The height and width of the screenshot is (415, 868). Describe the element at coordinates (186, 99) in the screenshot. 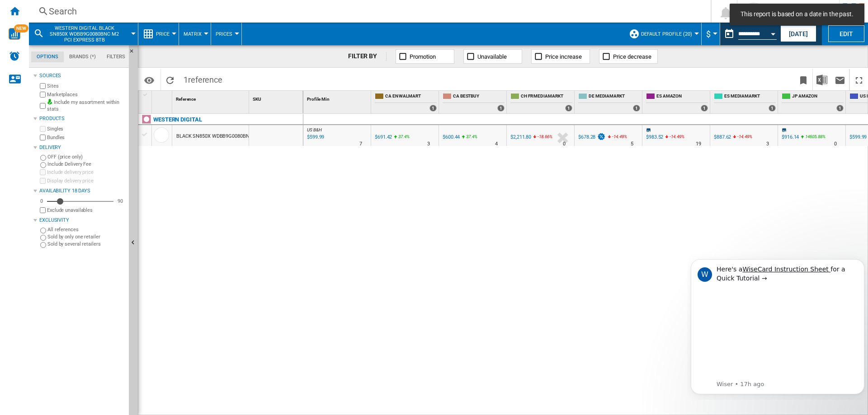

I see `span: Reference` at that location.